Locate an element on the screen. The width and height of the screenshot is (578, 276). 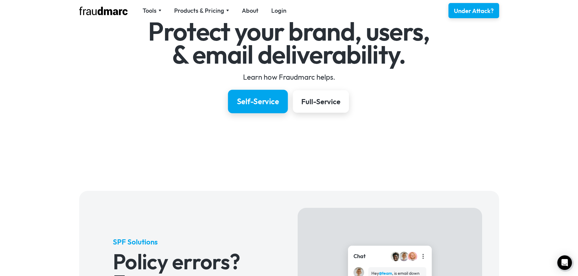
div: Chat is located at coordinates (359, 257).